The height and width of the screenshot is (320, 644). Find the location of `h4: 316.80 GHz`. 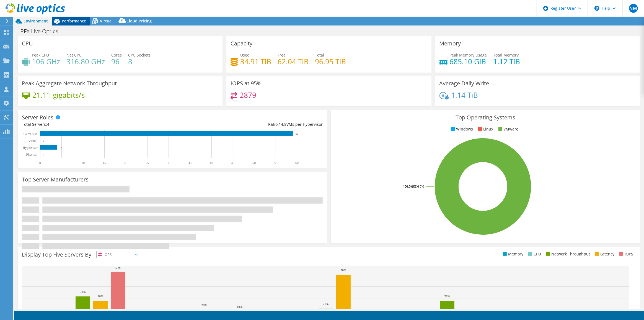

h4: 316.80 GHz is located at coordinates (86, 61).